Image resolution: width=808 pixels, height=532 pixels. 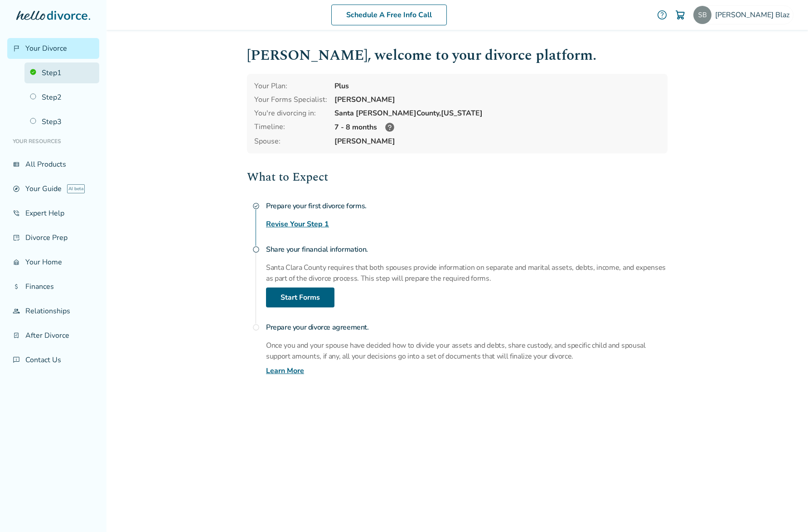 What do you see at coordinates (53, 262) in the screenshot?
I see `a: garage_homeYour Home` at bounding box center [53, 262].